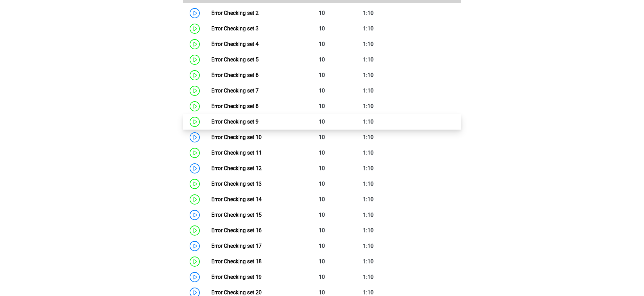  What do you see at coordinates (237, 292) in the screenshot?
I see `a: Error Checking set 20` at bounding box center [237, 292].